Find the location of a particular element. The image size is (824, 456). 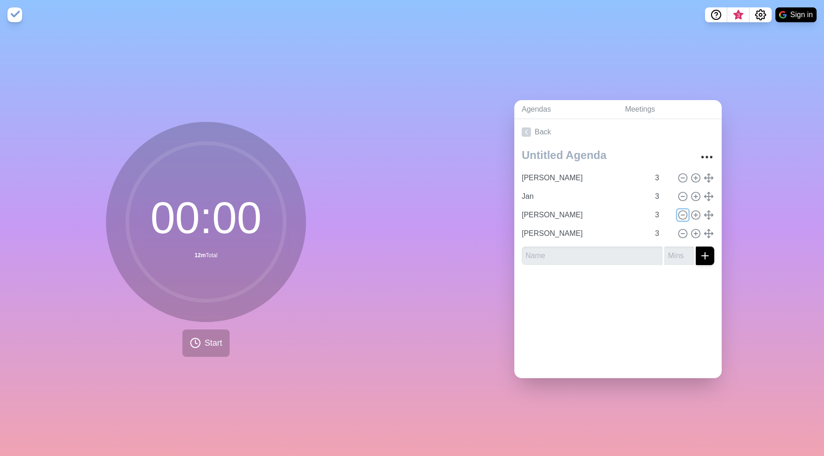

span: Start is located at coordinates (213, 343).